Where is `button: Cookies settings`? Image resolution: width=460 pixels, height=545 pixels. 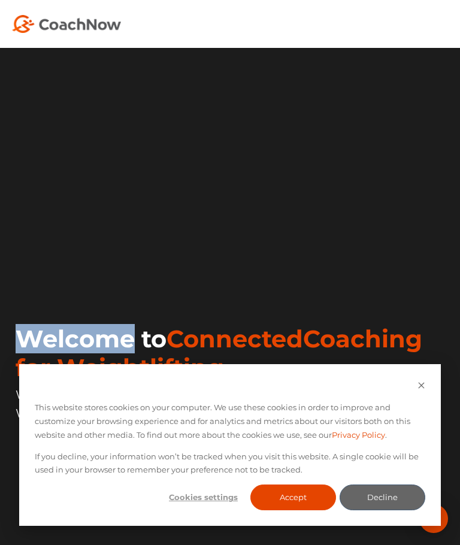
button: Cookies settings is located at coordinates (203, 497).